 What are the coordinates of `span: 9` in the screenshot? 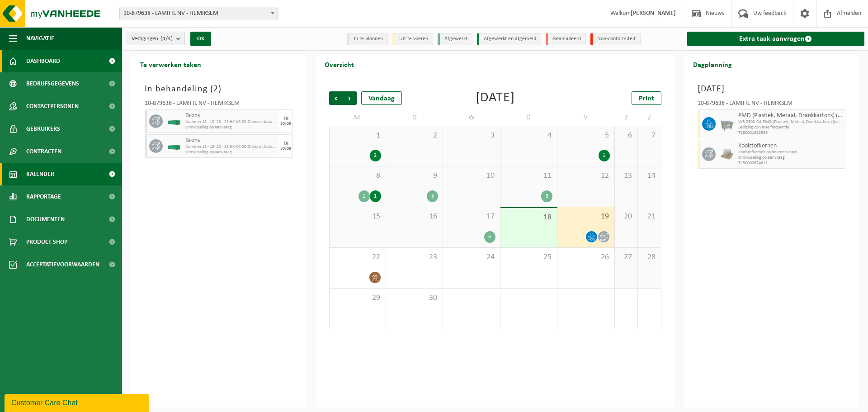 It's located at (414, 176).